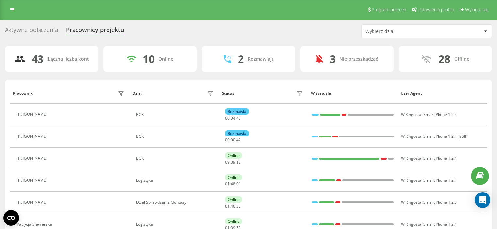  What do you see at coordinates (233, 162) in the screenshot?
I see `span: 39` at bounding box center [233, 162].